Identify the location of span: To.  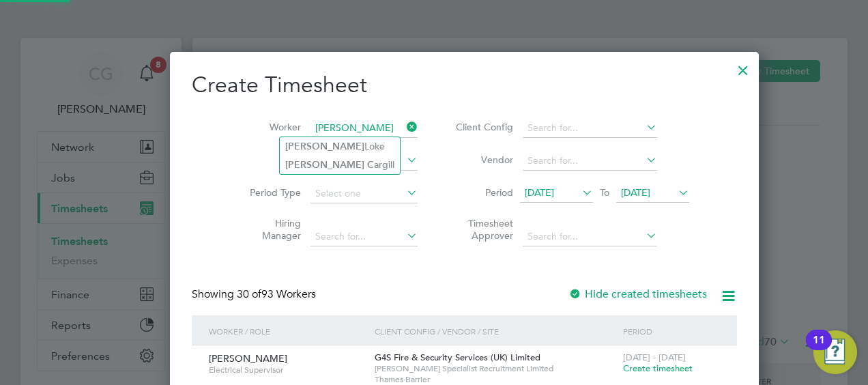
(605, 192).